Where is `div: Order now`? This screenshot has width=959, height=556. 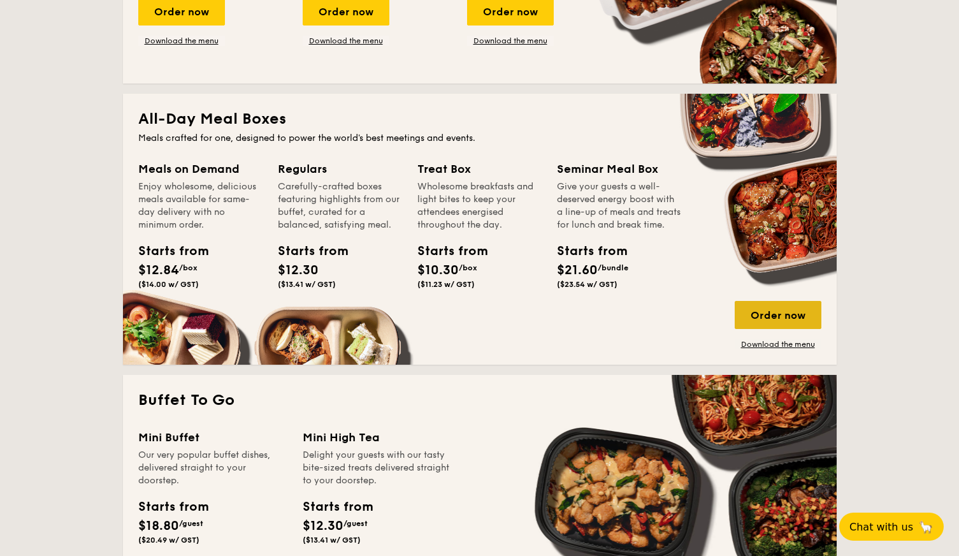
div: Order now is located at coordinates (778, 315).